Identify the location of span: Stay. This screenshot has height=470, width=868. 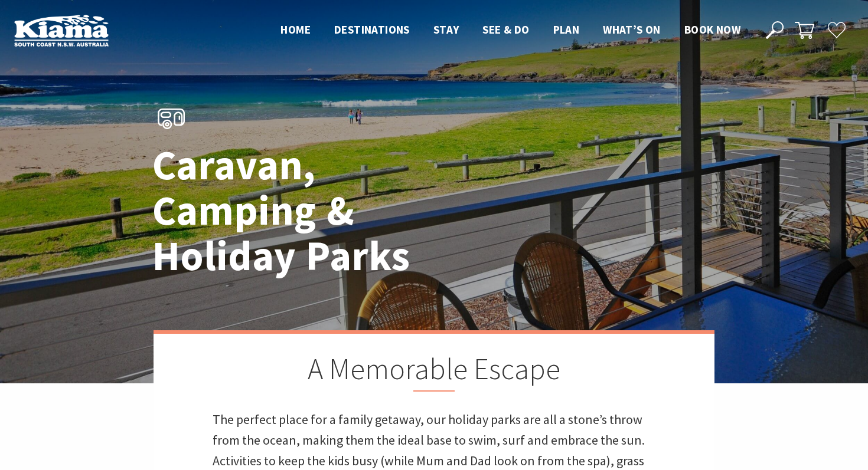
(446, 30).